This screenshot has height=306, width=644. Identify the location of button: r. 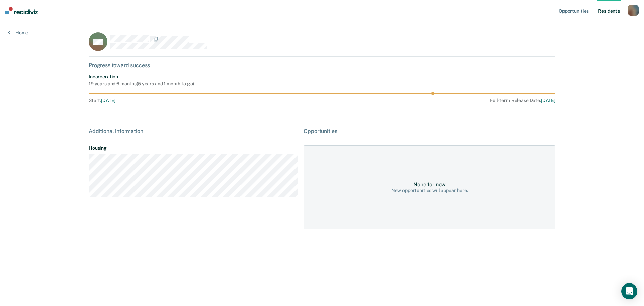
(633, 11).